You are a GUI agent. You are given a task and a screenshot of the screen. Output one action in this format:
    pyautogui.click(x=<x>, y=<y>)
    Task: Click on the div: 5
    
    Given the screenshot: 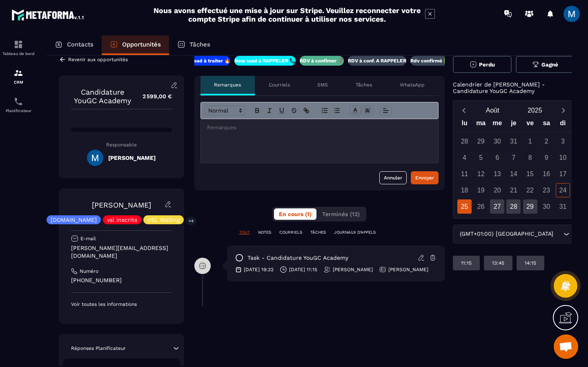 What is the action you would take?
    pyautogui.click(x=480, y=157)
    